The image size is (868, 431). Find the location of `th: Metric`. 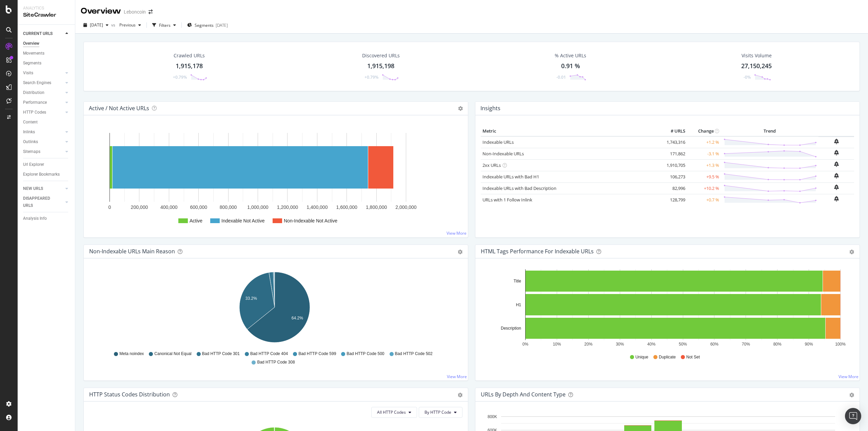

th: Metric is located at coordinates (570, 131).